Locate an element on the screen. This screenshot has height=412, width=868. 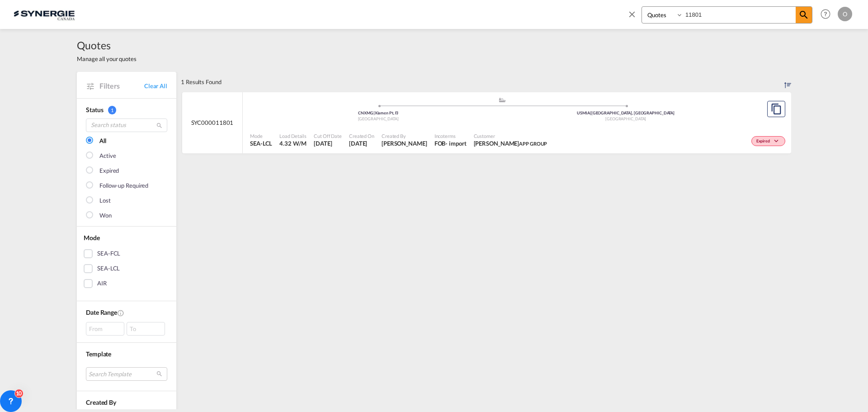
div: To is located at coordinates (146, 329).